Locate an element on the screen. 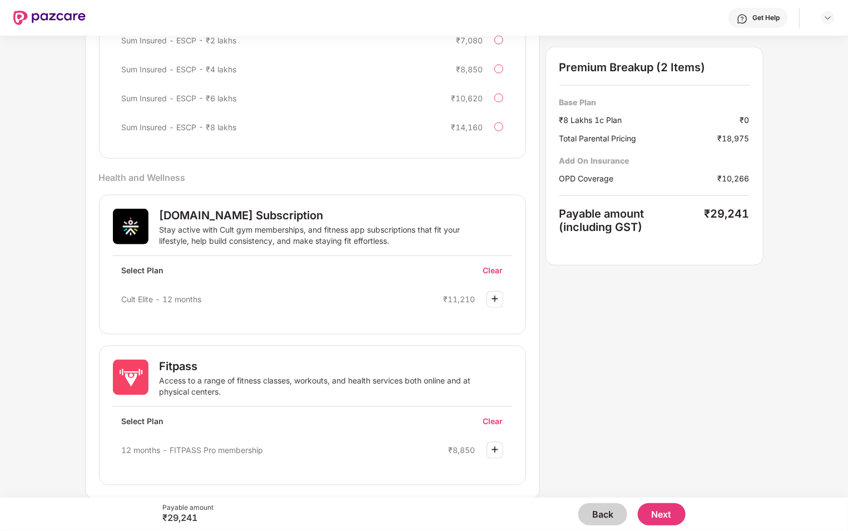 This screenshot has height=531, width=848. div: ₹0 is located at coordinates (745, 120).